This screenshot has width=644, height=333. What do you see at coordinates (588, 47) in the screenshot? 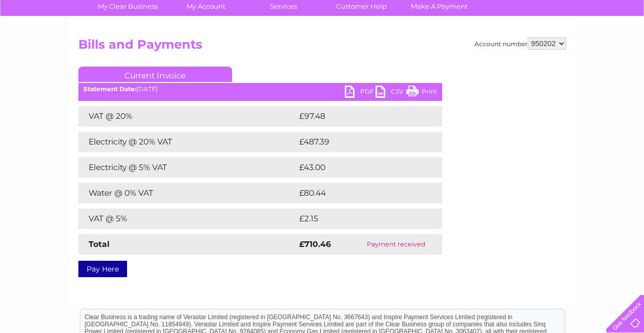
I see `a: Contact` at bounding box center [588, 47].